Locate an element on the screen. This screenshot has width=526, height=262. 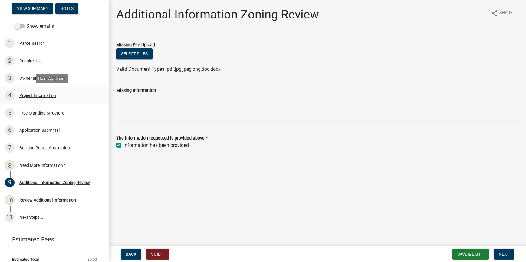
div: Role: Applicant is located at coordinates (52, 78).